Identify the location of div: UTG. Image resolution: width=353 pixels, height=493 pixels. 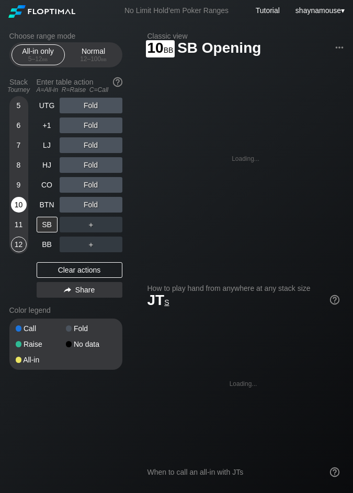
(47, 106).